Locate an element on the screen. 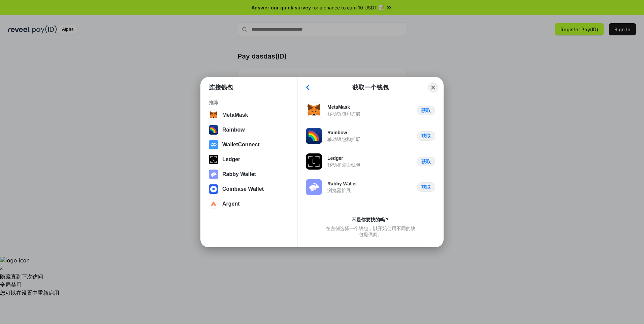 The width and height of the screenshot is (644, 324). button: Rainbow is located at coordinates (249, 130).